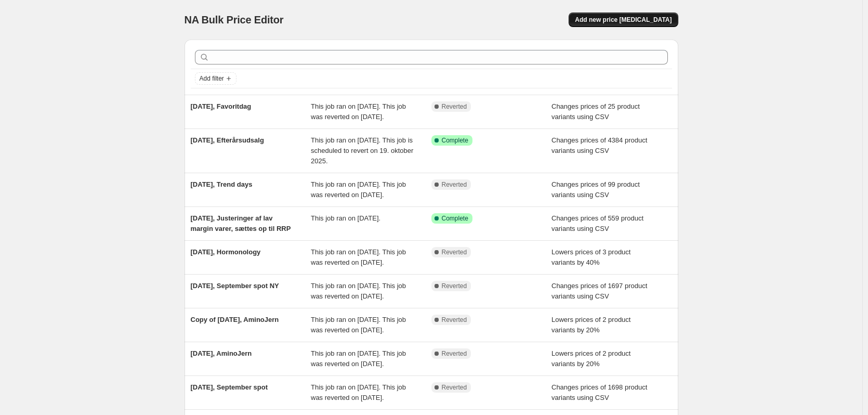 This screenshot has width=868, height=415. What do you see at coordinates (597, 223) in the screenshot?
I see `span: Changes prices of 559 product variants using CSV` at bounding box center [597, 223].